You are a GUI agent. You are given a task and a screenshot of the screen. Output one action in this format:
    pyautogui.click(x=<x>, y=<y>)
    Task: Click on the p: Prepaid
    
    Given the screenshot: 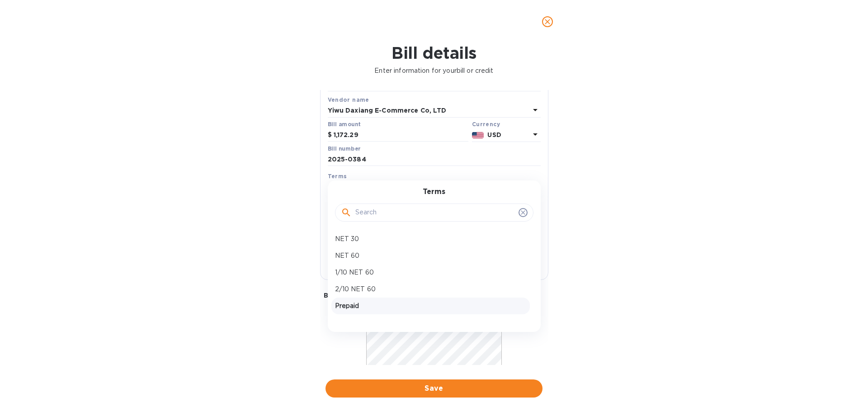 What is the action you would take?
    pyautogui.click(x=431, y=306)
    